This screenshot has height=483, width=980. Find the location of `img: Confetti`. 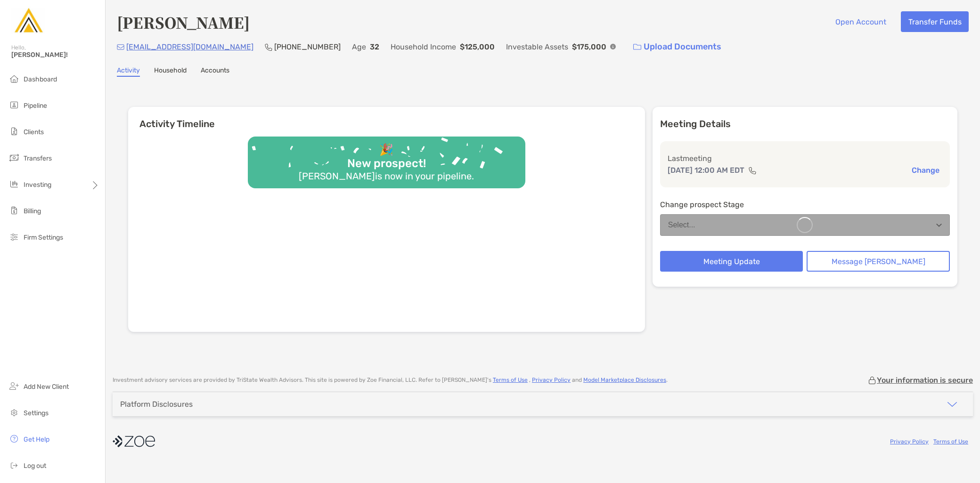

img: Confetti is located at coordinates (386, 158).